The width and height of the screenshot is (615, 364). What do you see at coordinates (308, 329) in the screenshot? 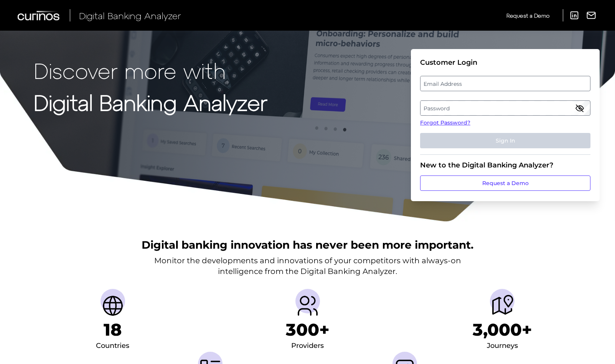
I see `h1: 300+` at bounding box center [308, 329].